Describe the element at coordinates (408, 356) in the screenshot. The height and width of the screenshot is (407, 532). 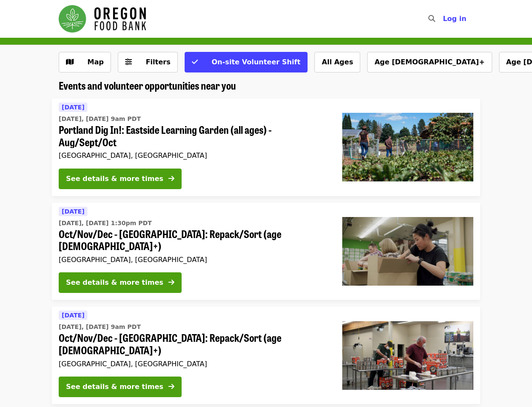
I see `img: Oct/Nov/Dec - Portland: Repack/Sort (age 16+) organized by Oregon Food Bank` at that location.